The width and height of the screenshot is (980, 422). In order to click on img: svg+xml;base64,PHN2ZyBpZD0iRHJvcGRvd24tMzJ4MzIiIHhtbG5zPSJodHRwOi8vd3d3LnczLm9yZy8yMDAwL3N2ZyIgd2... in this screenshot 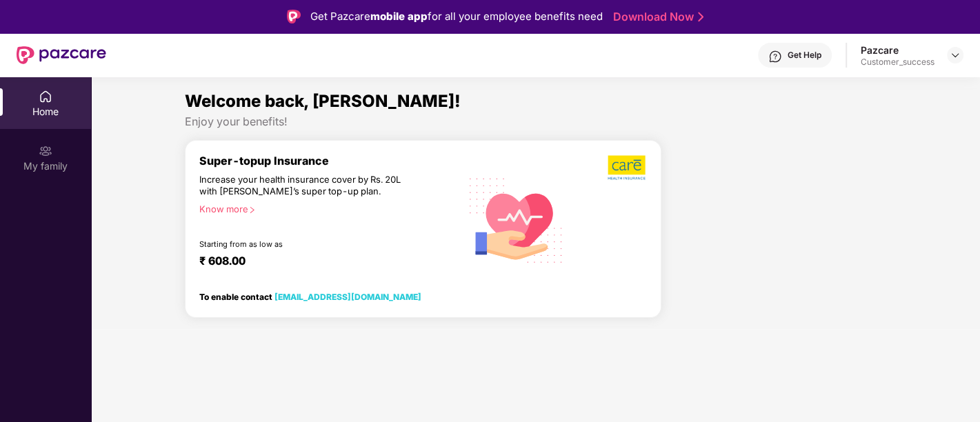, I will do `click(955, 55)`.